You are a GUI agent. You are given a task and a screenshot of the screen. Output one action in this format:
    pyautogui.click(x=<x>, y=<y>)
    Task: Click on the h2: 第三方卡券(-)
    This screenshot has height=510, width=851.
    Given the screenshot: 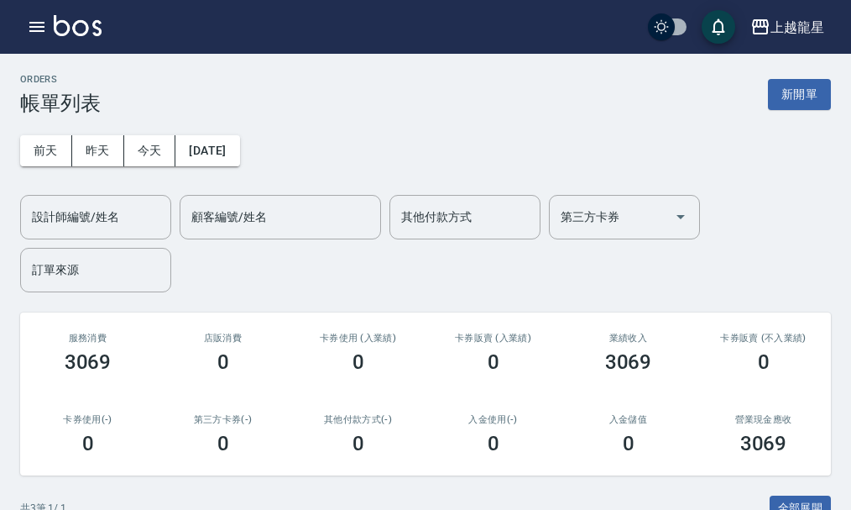 What is the action you would take?
    pyautogui.click(x=222, y=419)
    